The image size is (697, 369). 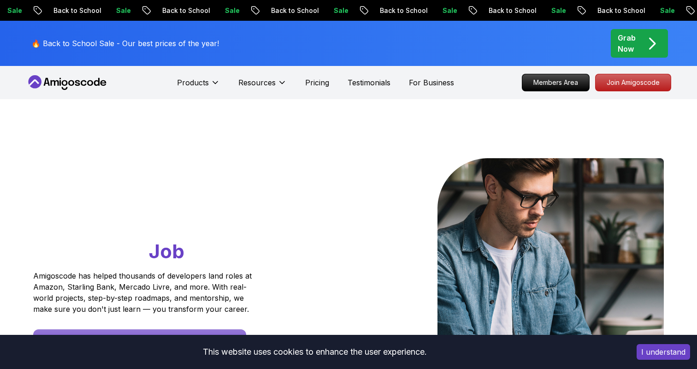 What do you see at coordinates (369, 83) in the screenshot?
I see `p: Testimonials` at bounding box center [369, 83].